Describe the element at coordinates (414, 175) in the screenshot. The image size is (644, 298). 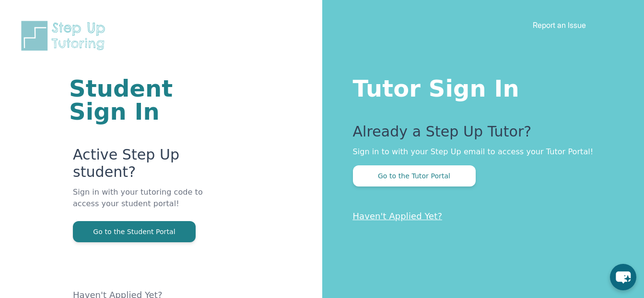
I see `a: Go to the Tutor Portal` at that location.